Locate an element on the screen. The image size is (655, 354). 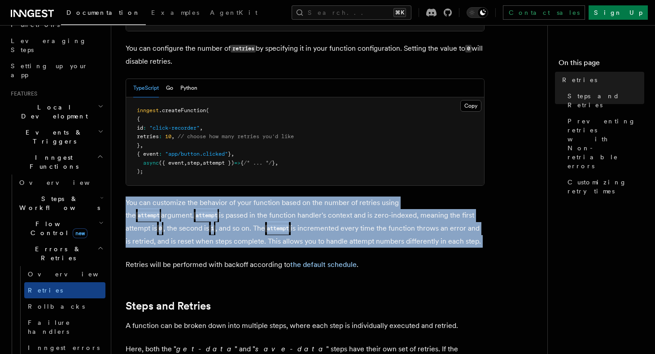
span: Failure handlers is located at coordinates (49, 327).